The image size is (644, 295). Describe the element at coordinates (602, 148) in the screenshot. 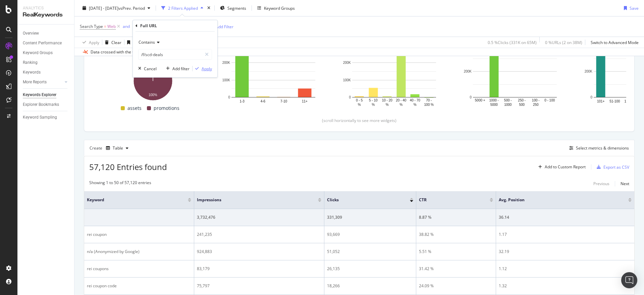

I see `div: Select metrics & dimensions` at that location.